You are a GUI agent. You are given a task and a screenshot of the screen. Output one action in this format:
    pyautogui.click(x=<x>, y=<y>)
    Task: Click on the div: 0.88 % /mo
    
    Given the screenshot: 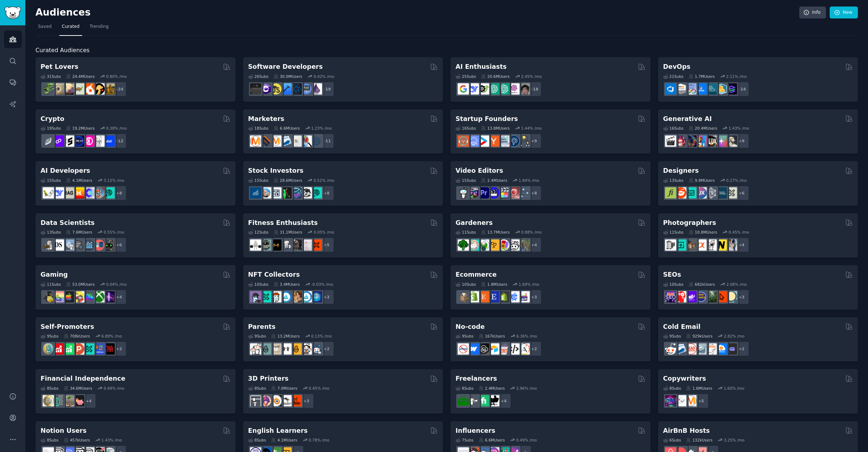 What is the action you would take?
    pyautogui.click(x=531, y=232)
    